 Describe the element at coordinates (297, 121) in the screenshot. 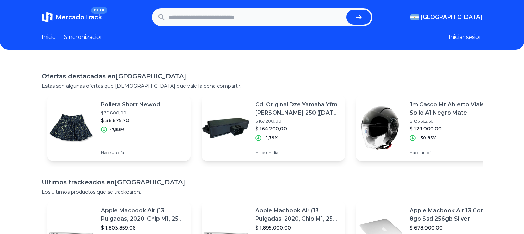

I see `p: $ 167.200,00` at that location.